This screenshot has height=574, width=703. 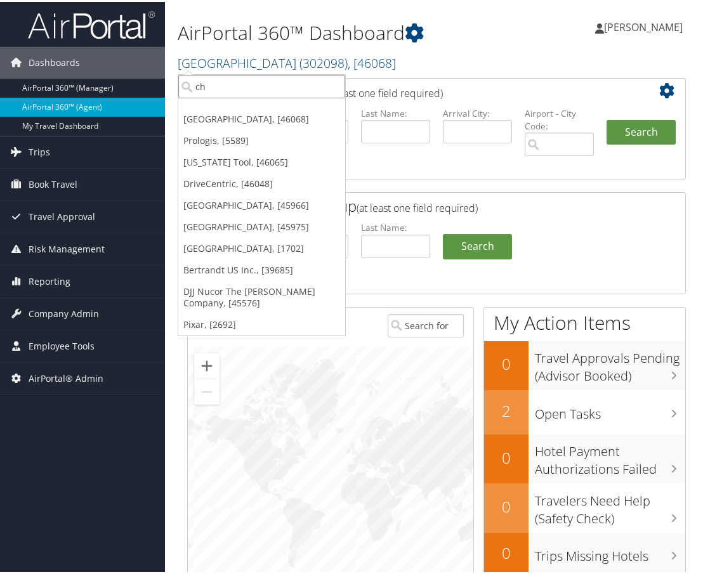 What do you see at coordinates (584, 457) in the screenshot?
I see `a: 0Hotel Payment Authorizations Failed` at bounding box center [584, 457].